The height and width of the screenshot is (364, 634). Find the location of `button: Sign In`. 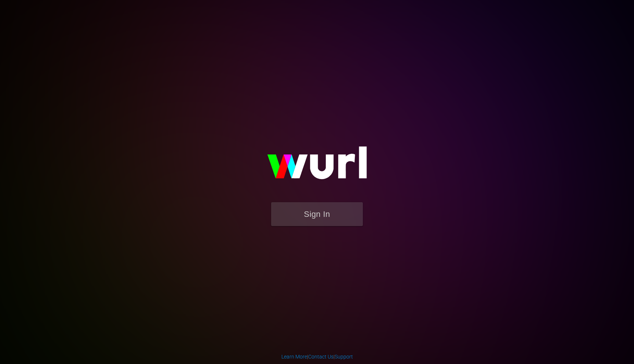

button: Sign In is located at coordinates (317, 214).